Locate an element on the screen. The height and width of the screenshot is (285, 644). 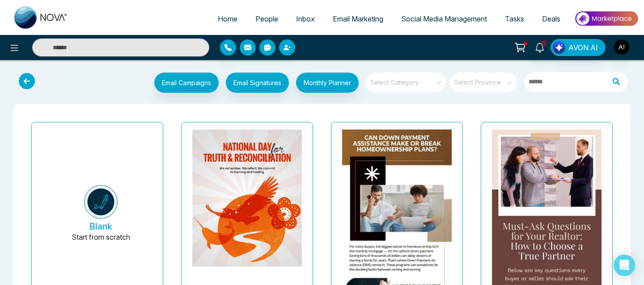
a: Email Marketing is located at coordinates (358, 19).